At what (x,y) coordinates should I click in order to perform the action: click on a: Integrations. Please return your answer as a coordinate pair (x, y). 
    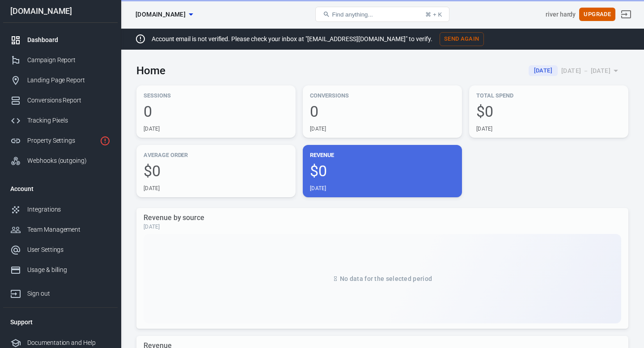
    Looking at the image, I should click on (61, 209).